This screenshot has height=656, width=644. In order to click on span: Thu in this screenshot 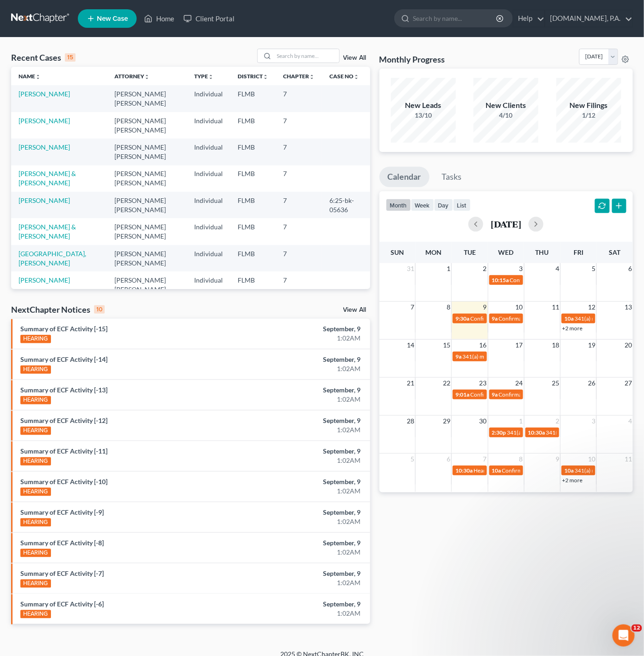, I will do `click(542, 252)`.